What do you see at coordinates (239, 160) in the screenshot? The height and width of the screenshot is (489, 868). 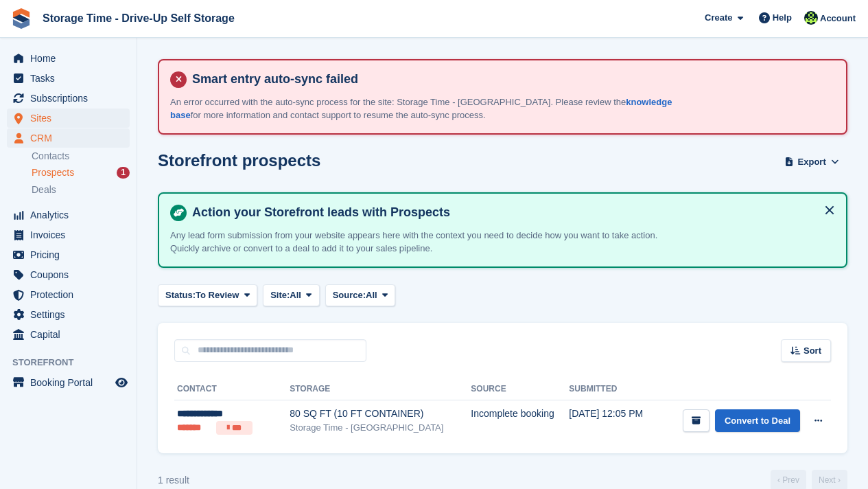 I see `h1: Storefront prospects` at bounding box center [239, 160].